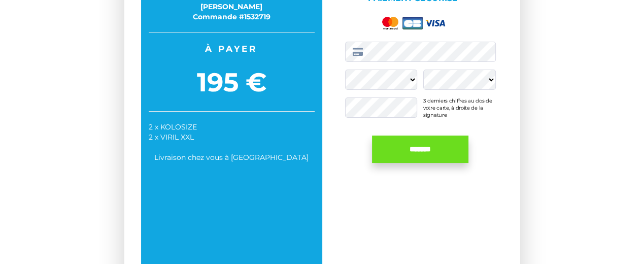  What do you see at coordinates (390, 23) in the screenshot?
I see `img: mastercard.png` at bounding box center [390, 23].